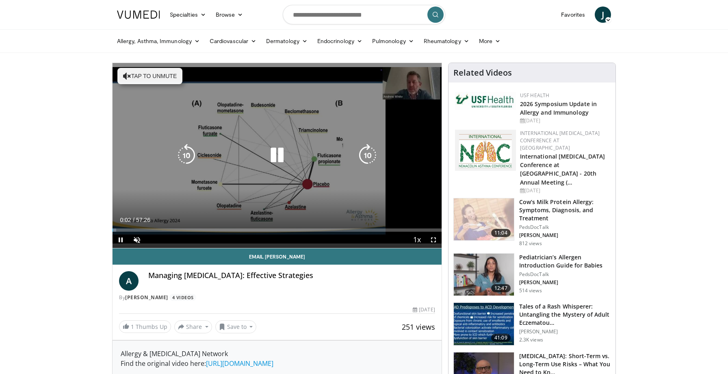 This screenshot has width=728, height=374. Describe the element at coordinates (125, 220) in the screenshot. I see `span: 0:02` at that location.